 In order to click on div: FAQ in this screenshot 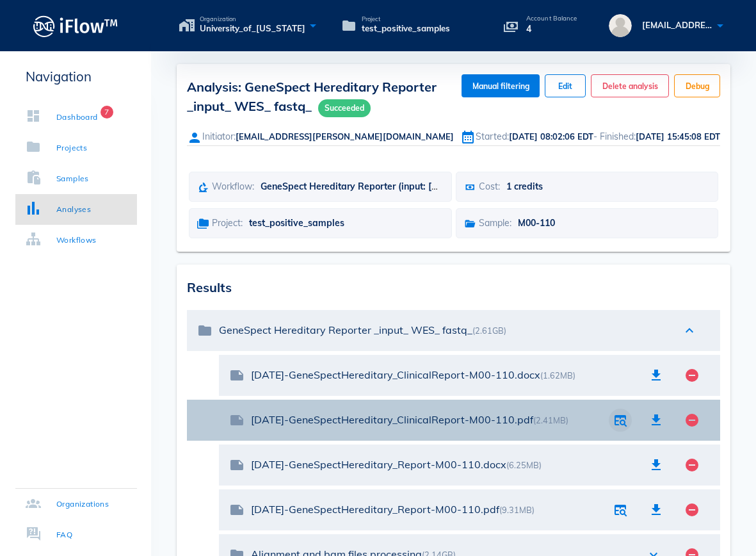, I will do `click(64, 535)`.